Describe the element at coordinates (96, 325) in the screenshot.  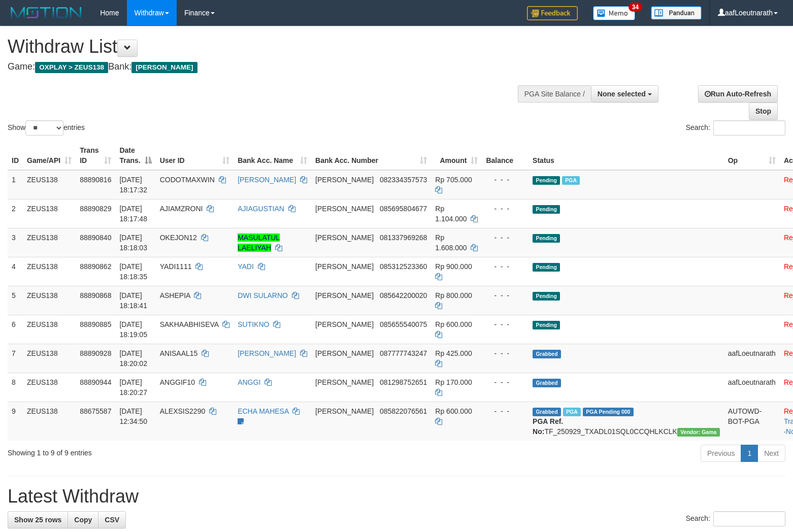
I see `span: 88890885` at that location.